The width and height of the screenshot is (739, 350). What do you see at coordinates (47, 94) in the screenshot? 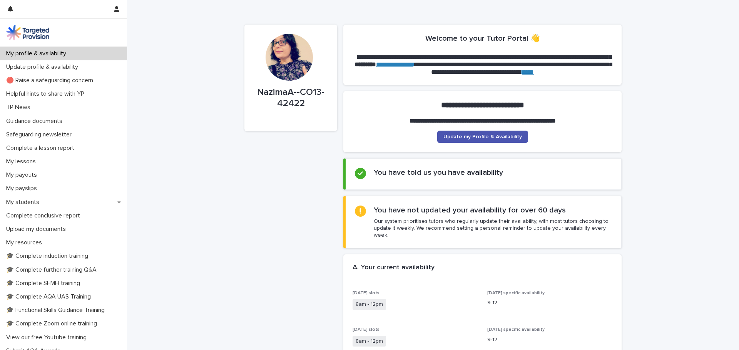
I see `p: Helpful hints to share with YP` at bounding box center [47, 94].